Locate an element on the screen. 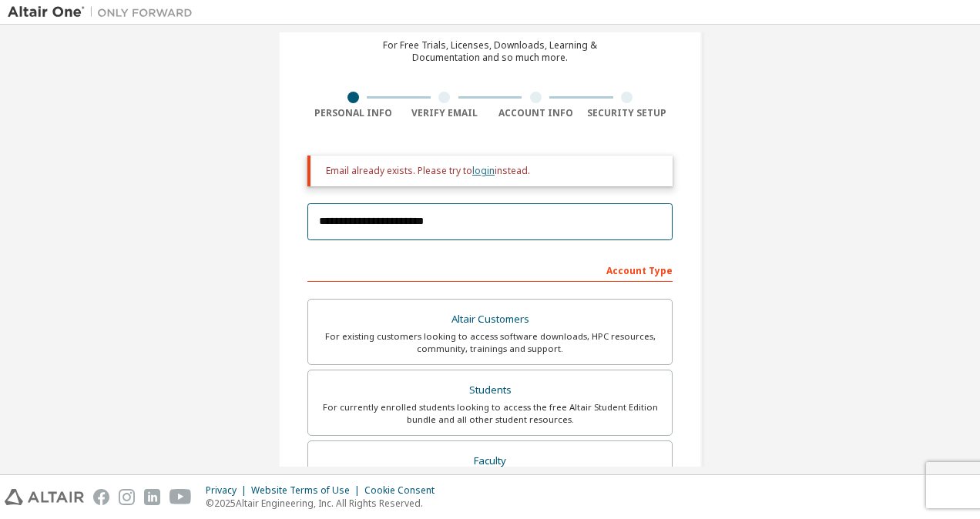 Image resolution: width=980 pixels, height=519 pixels. div: Personal Info is located at coordinates (353, 113).